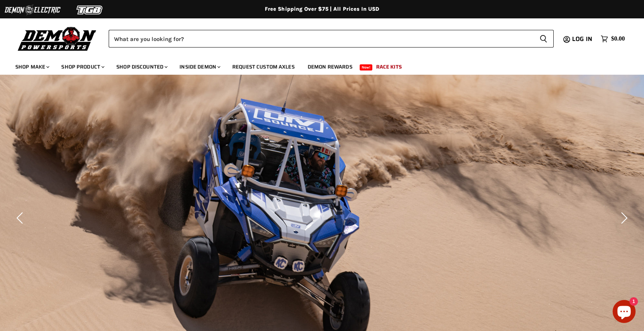  What do you see at coordinates (388, 67) in the screenshot?
I see `a: Race Kits` at bounding box center [388, 67].